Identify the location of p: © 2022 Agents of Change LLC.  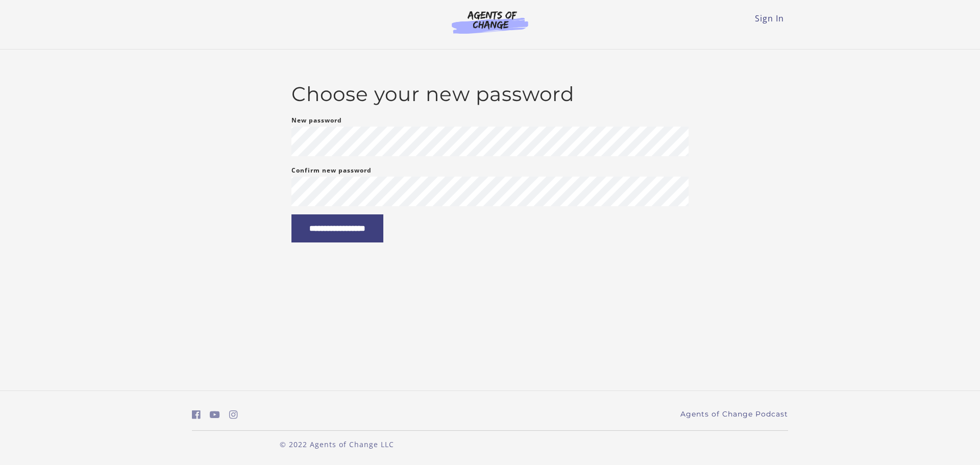
(337, 445).